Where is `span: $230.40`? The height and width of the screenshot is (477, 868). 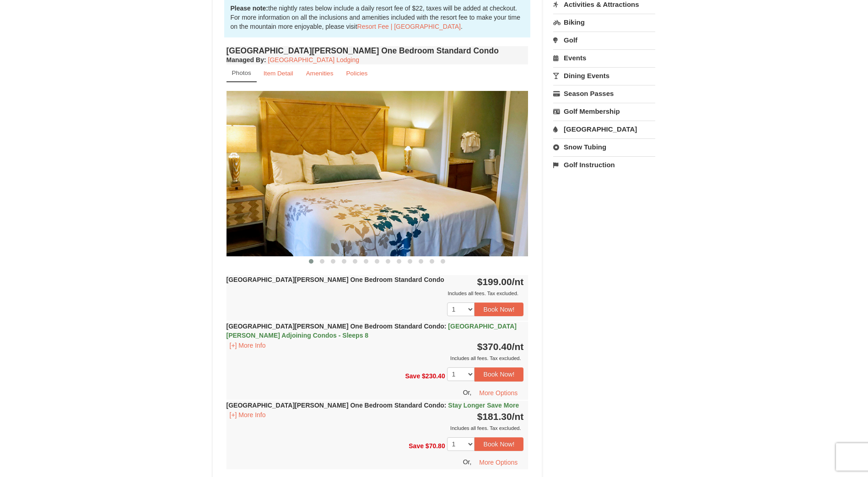 span: $230.40 is located at coordinates (433, 376).